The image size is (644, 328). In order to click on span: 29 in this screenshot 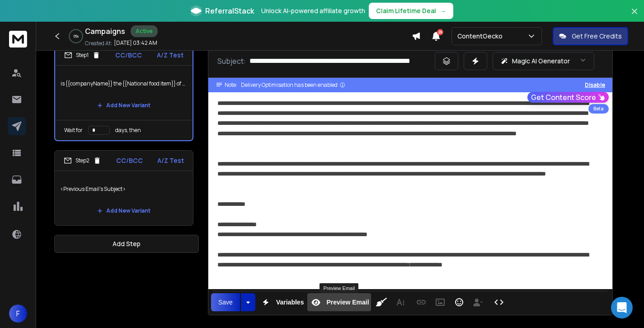, I will do `click(440, 32)`.